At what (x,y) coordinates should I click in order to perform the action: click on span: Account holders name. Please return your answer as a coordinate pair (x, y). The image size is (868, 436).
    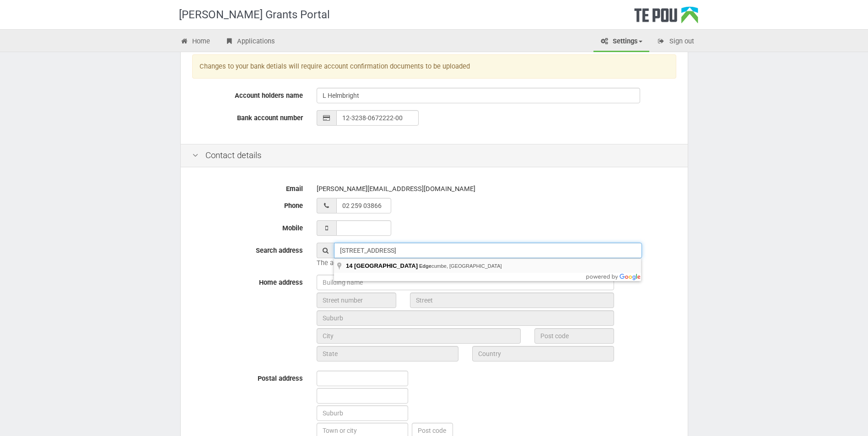
    Looking at the image, I should click on (269, 95).